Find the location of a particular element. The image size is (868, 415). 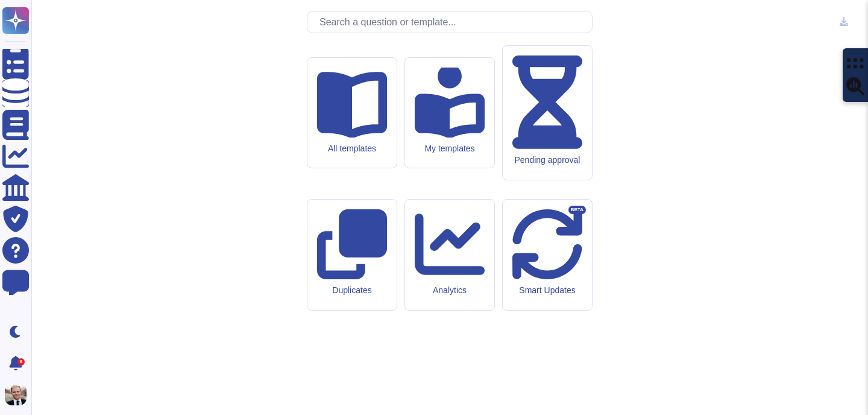

div: All templates is located at coordinates (352, 148).